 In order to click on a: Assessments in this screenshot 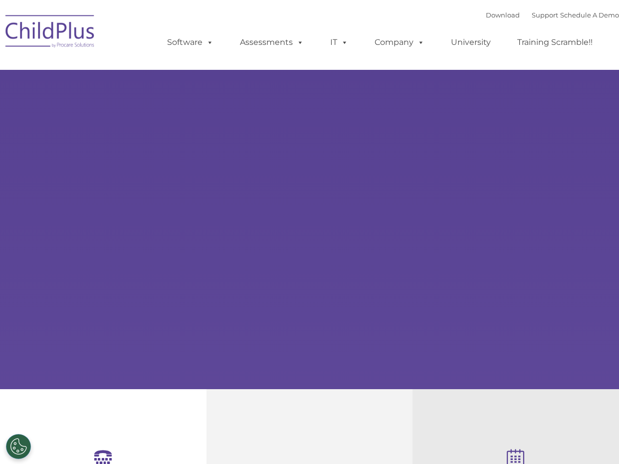, I will do `click(272, 42)`.